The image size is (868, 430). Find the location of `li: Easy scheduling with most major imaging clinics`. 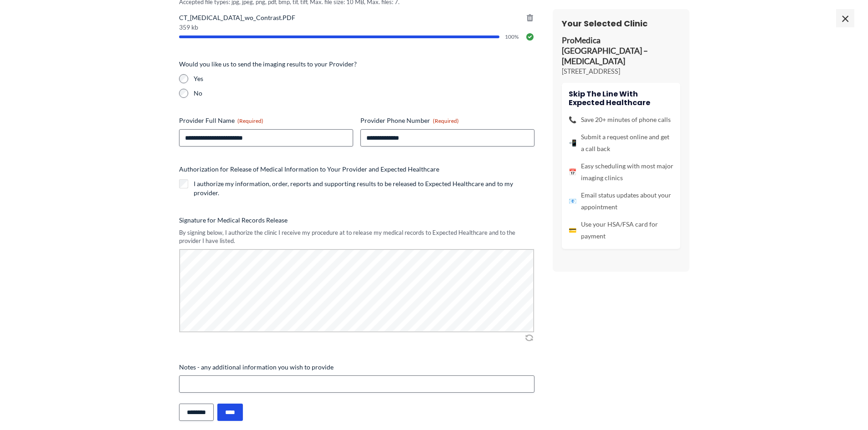

li: Easy scheduling with most major imaging clinics is located at coordinates (621, 172).